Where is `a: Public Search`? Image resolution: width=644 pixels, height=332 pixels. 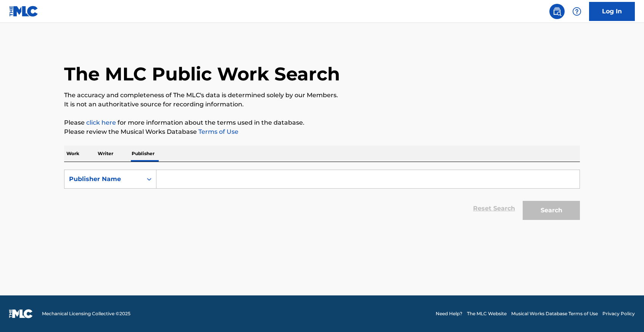 a: Public Search is located at coordinates (557, 11).